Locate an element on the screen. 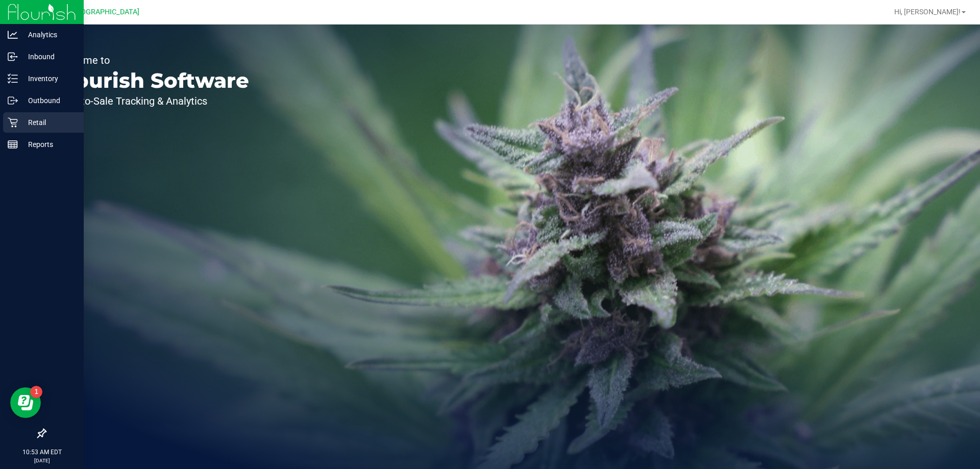  p: Outbound is located at coordinates (49, 100).